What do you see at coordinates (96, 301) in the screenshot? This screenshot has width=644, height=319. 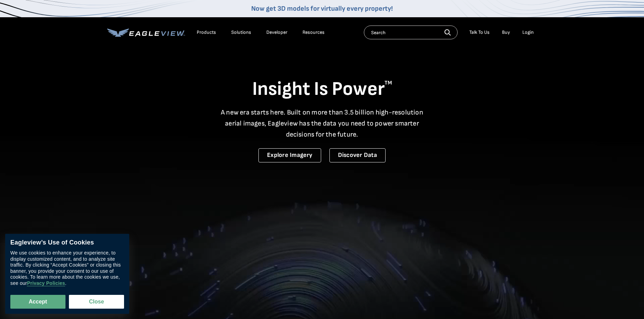 I see `button: Close` at bounding box center [96, 301].